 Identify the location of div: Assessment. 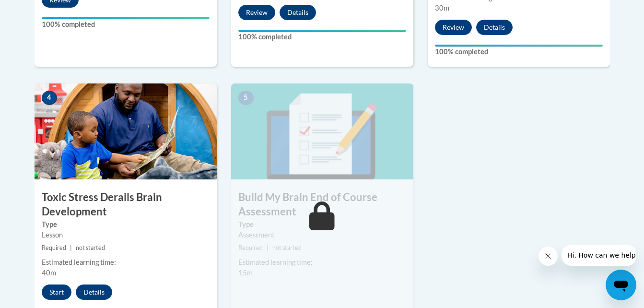
(322, 235).